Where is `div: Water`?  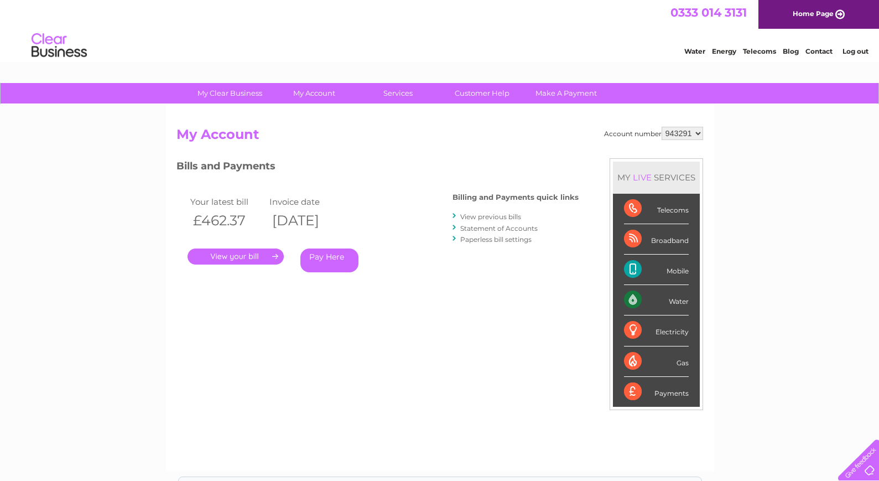 div: Water is located at coordinates (656, 300).